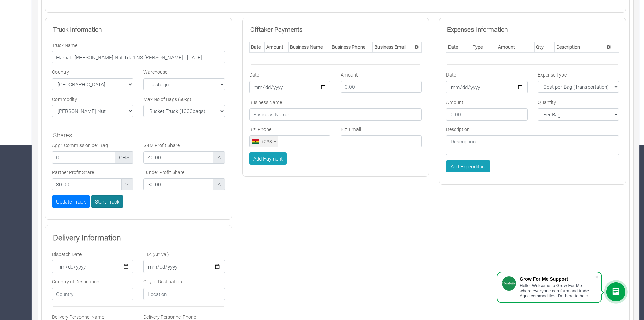  Describe the element at coordinates (87, 237) in the screenshot. I see `b: Delivery Information` at that location.